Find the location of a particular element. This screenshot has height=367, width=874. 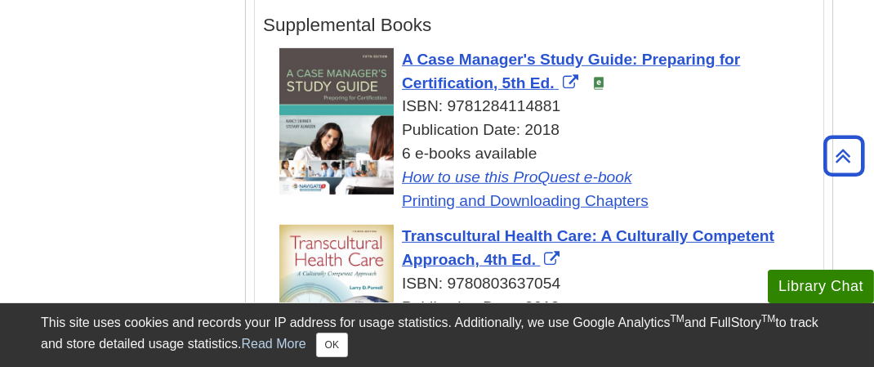

a: Printing and Downloading Chapters is located at coordinates (525, 200).